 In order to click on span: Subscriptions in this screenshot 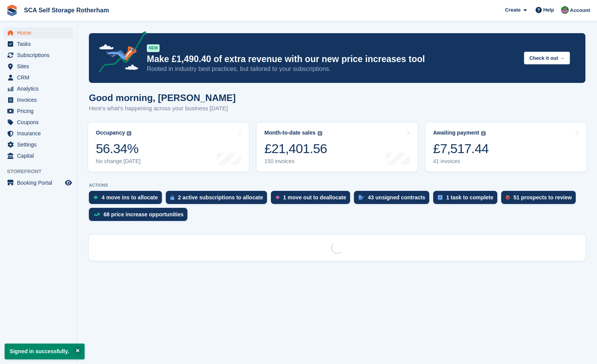, I will do `click(40, 55)`.